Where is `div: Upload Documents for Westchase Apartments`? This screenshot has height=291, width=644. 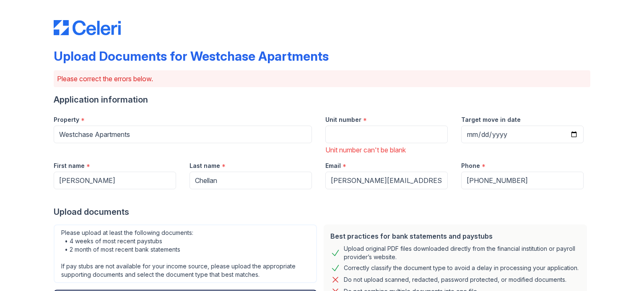 div: Upload Documents for Westchase Apartments is located at coordinates (191, 56).